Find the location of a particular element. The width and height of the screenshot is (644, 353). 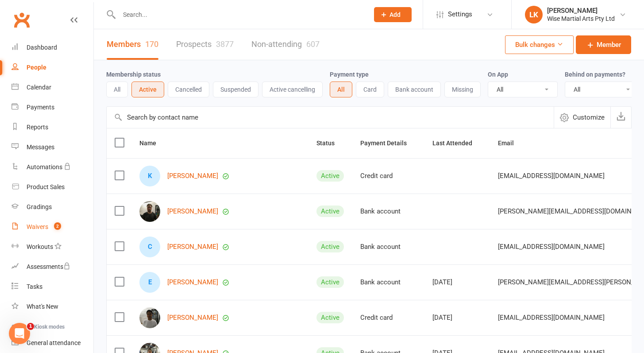

a: Gradings is located at coordinates (52, 207).